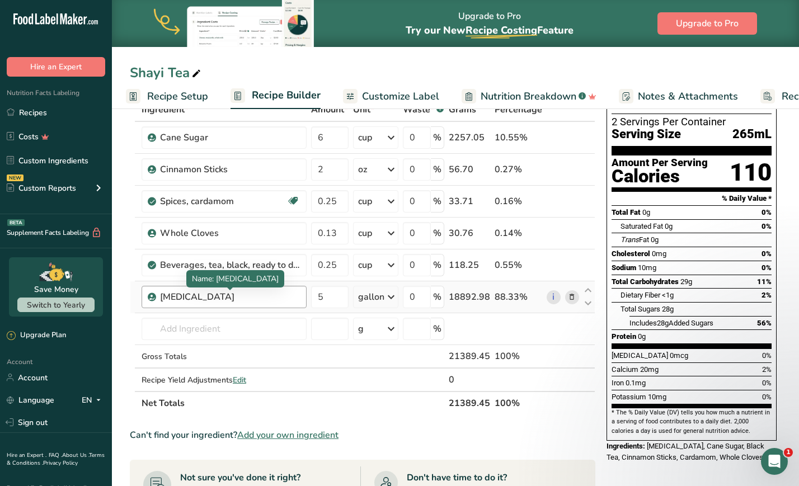 This screenshot has width=799, height=486. I want to click on div: 33.71, so click(469, 201).